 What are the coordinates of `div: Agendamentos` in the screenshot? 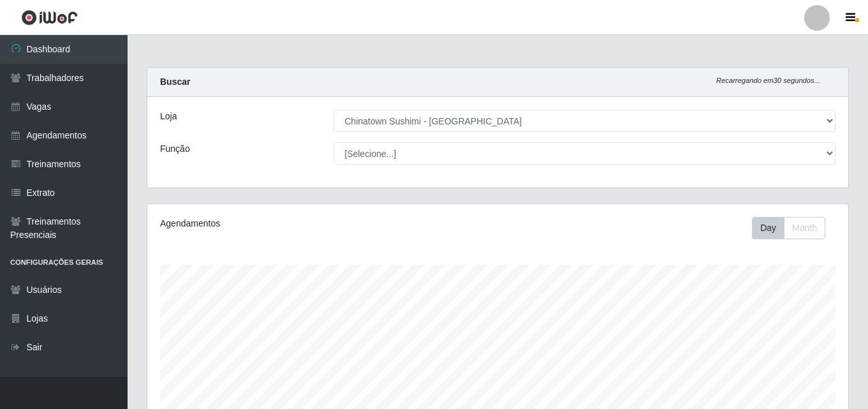 It's located at (296, 224).